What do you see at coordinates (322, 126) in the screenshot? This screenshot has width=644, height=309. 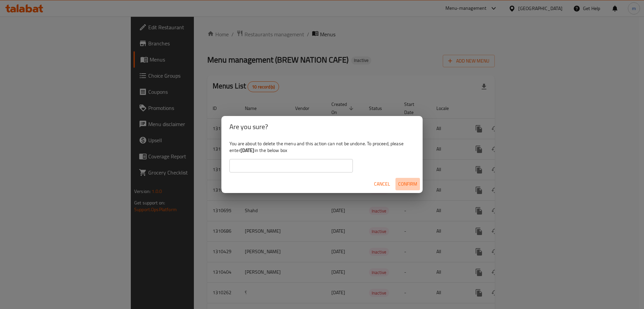 I see `h2: Are you sure?` at bounding box center [322, 126].